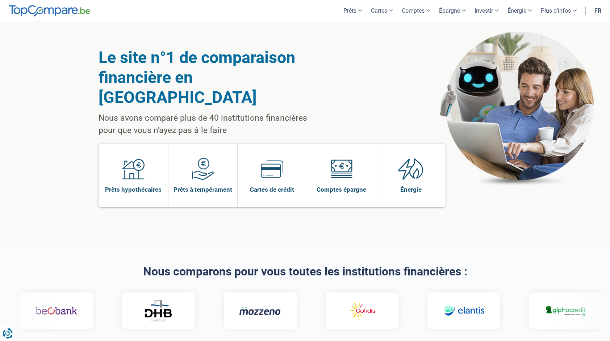  What do you see at coordinates (464, 311) in the screenshot?
I see `img: Elantis` at bounding box center [464, 311].